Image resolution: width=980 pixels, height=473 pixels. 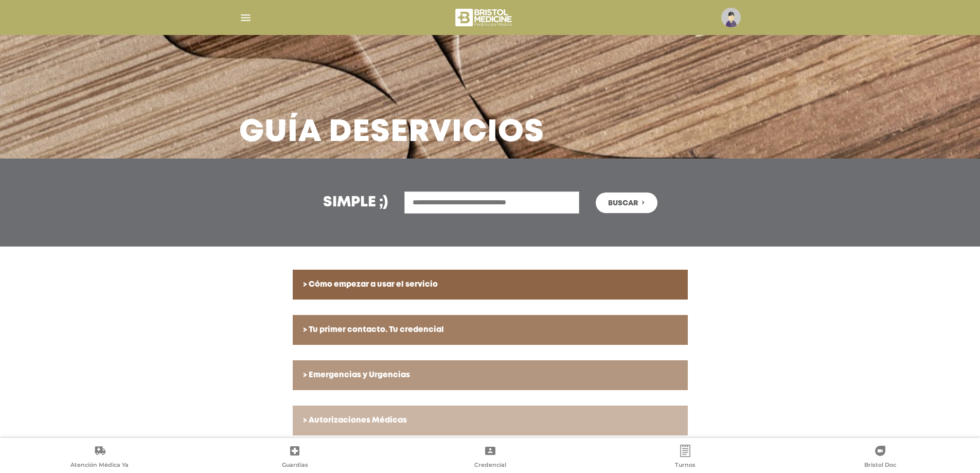 What do you see at coordinates (355, 202) in the screenshot?
I see `h3: Simple ;)` at bounding box center [355, 202].